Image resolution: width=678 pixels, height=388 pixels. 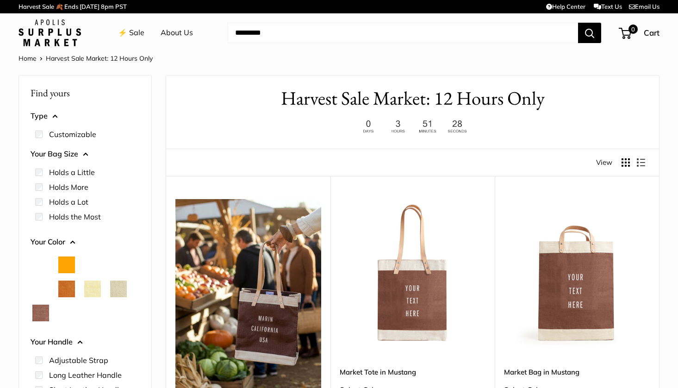 What do you see at coordinates (412, 372) in the screenshot?
I see `a: Market Tote in Mustang` at bounding box center [412, 372].